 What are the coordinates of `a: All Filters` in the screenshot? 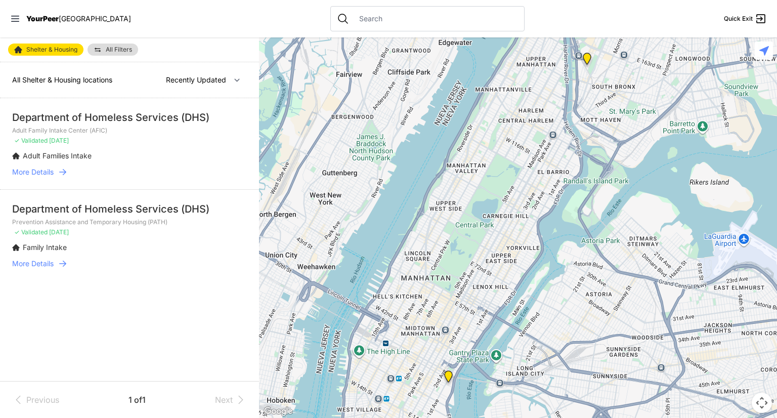 It's located at (113, 50).